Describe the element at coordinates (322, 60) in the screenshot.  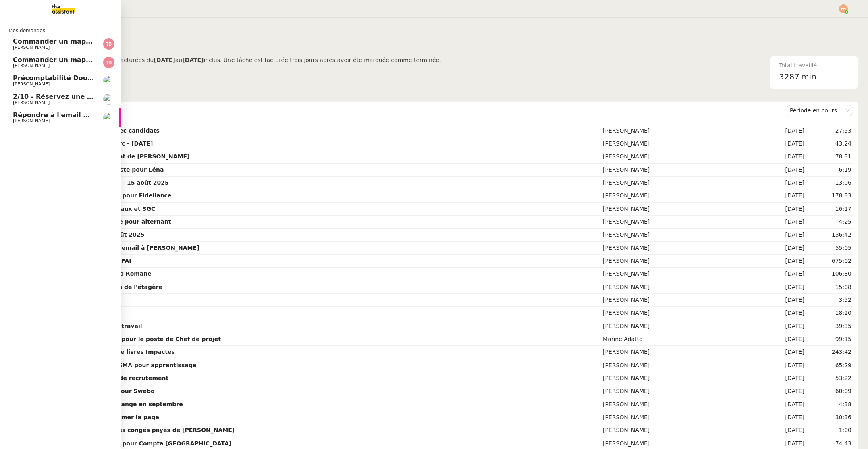
I see `span: inclus. Une tâche est facturée trois jours après avoir été marquée comme terminée.` at that location.